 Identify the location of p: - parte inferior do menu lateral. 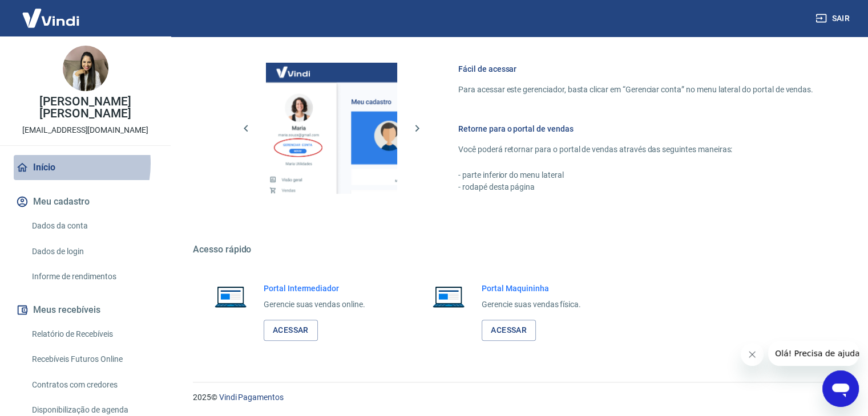
(635, 175).